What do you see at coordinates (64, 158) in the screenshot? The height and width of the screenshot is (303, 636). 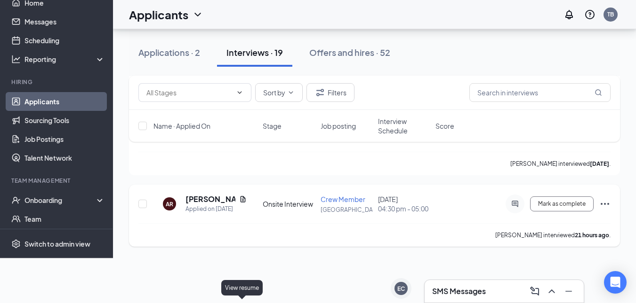 I see `a: Talent Network` at bounding box center [64, 158].